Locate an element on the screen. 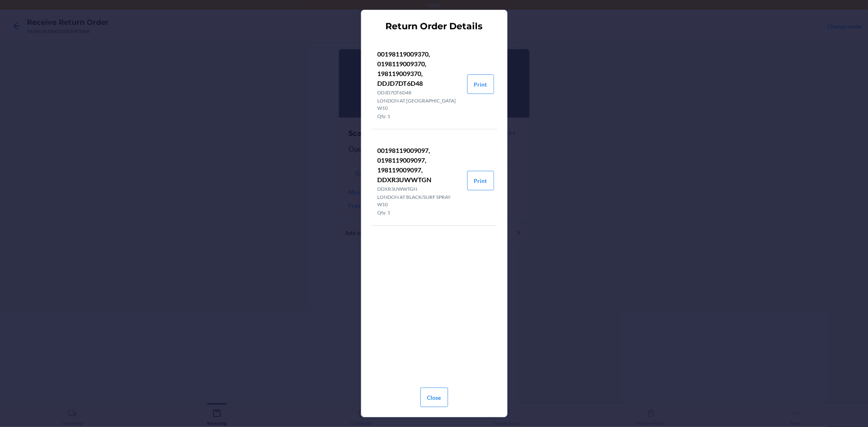  p: LONDON AT BLACK/SURF SPRAY W10 is located at coordinates (419, 201).